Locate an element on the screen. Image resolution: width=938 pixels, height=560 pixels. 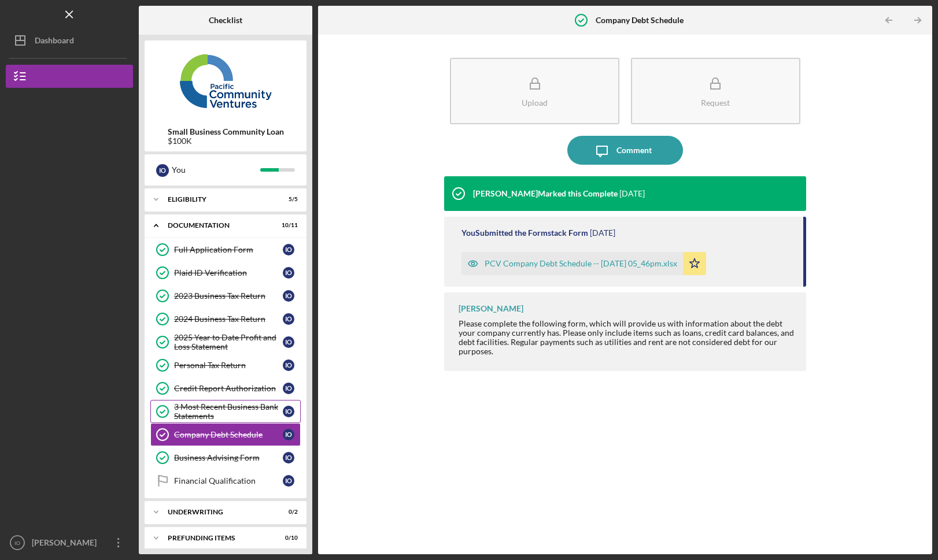
div: Upload is located at coordinates (534, 102).